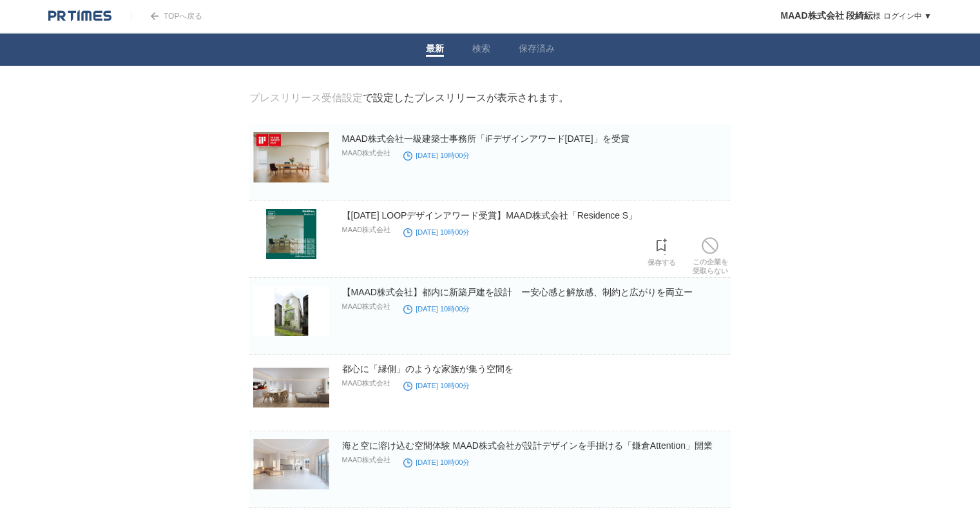 The height and width of the screenshot is (510, 980). Describe the element at coordinates (292, 464) in the screenshot. I see `img: 海と空に溶け込む空間体験 MAAD株式会社が設計デザインを手掛ける「鎌倉Attention」開業` at that location.